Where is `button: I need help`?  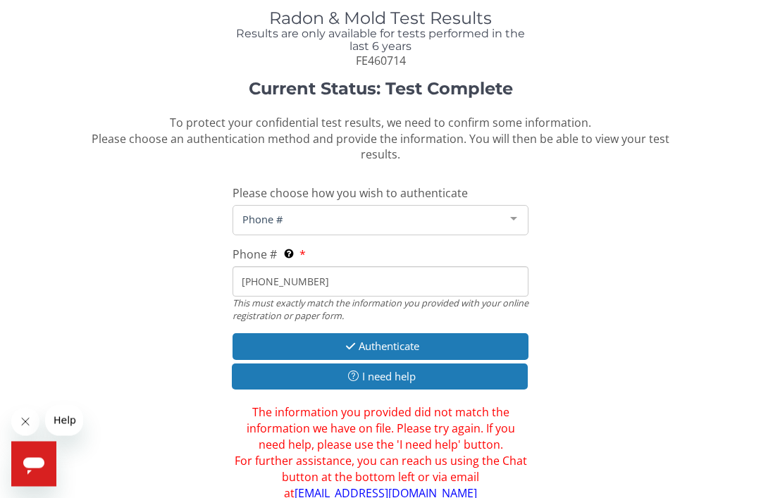
button: I need help is located at coordinates (380, 377).